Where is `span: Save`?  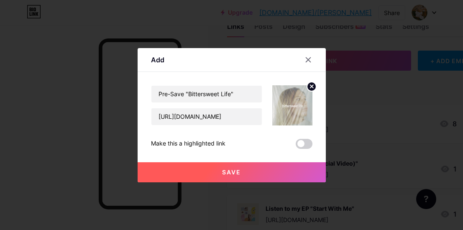
span: Save is located at coordinates (231, 172).